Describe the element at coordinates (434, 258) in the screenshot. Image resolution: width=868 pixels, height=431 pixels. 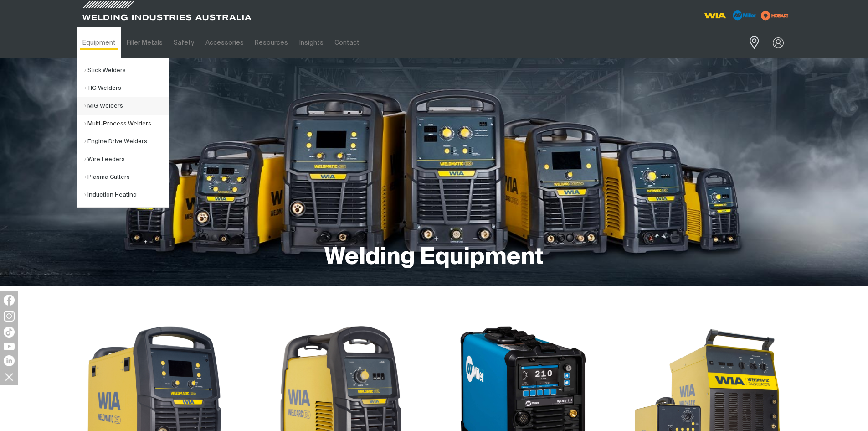
I see `h1: Welding Equipment` at that location.